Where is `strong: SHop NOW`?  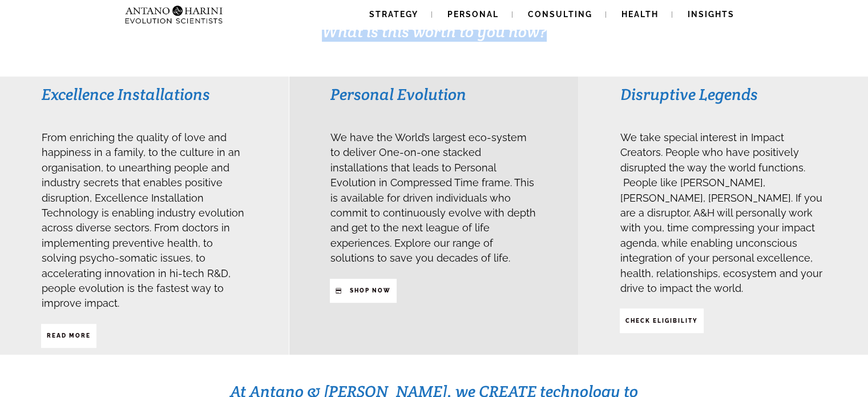
strong: SHop NOW is located at coordinates (371, 290).